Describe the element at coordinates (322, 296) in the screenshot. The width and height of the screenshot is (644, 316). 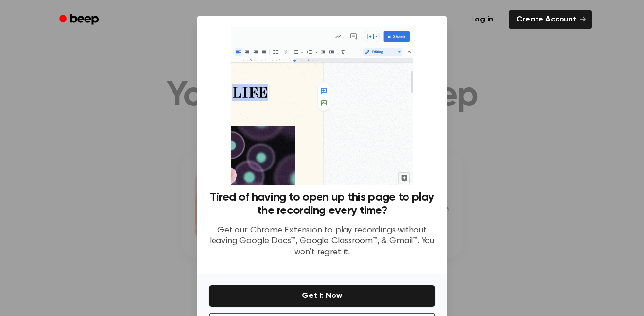
I see `button: Get It Now` at that location.